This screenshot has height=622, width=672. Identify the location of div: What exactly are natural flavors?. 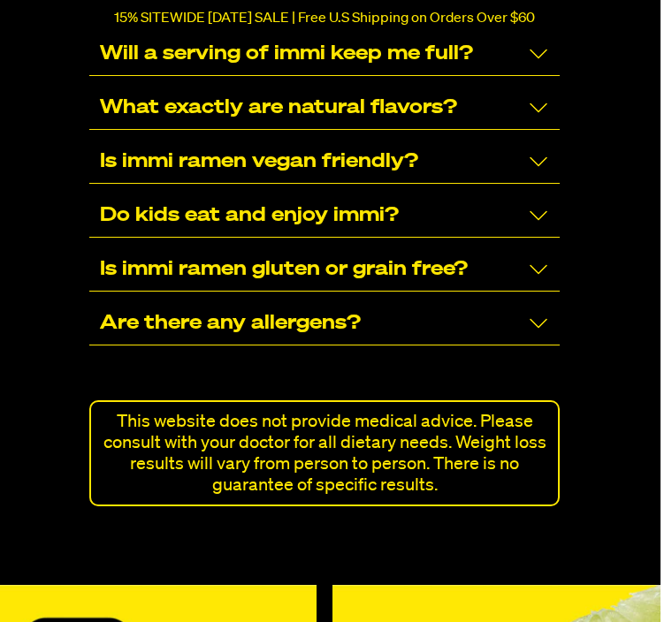
(324, 108).